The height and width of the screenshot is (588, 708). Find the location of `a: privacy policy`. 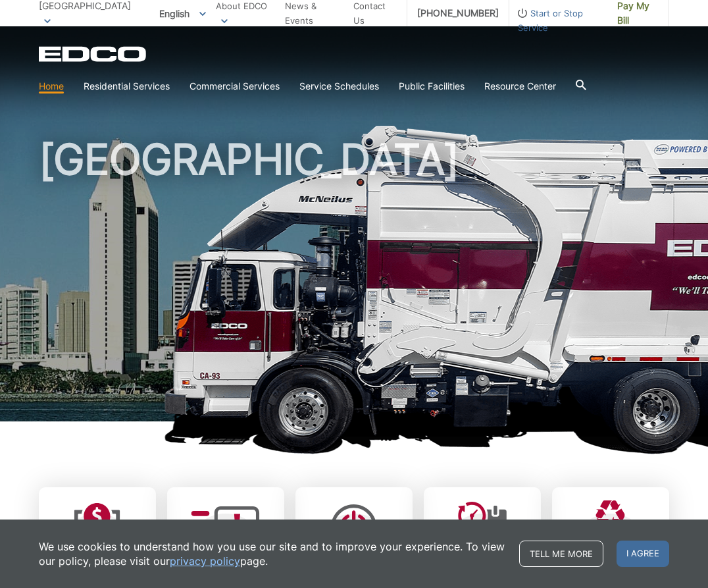

a: privacy policy is located at coordinates (205, 561).